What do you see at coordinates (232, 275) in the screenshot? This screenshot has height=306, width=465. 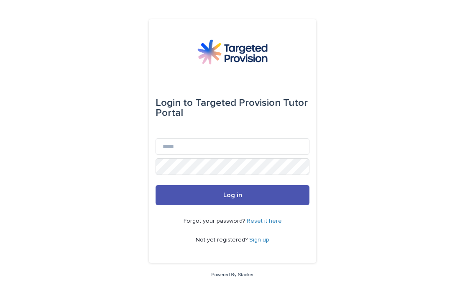 I see `a: Powered By Stacker` at bounding box center [232, 275].